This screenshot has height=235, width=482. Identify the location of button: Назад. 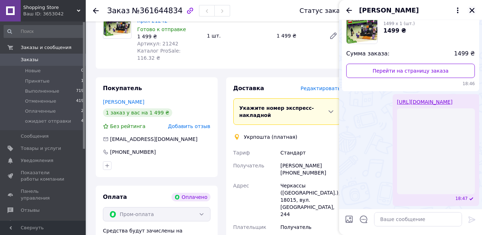
(349, 10).